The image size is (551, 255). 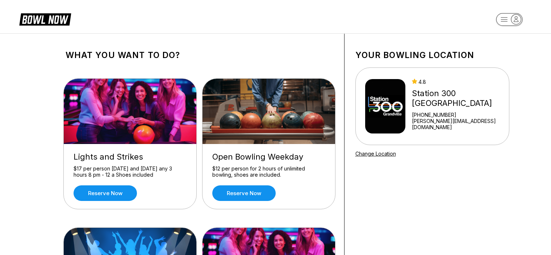 What do you see at coordinates (375, 153) in the screenshot?
I see `a: Change Location` at bounding box center [375, 153].